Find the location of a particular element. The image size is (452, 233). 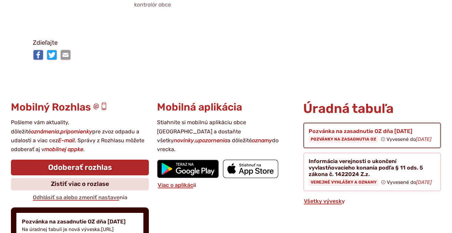

strong: novinky is located at coordinates (184, 140).